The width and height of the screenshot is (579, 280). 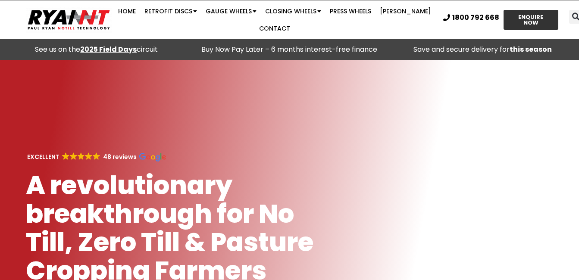 What do you see at coordinates (530, 49) in the screenshot?
I see `strong: this season` at bounding box center [530, 49].